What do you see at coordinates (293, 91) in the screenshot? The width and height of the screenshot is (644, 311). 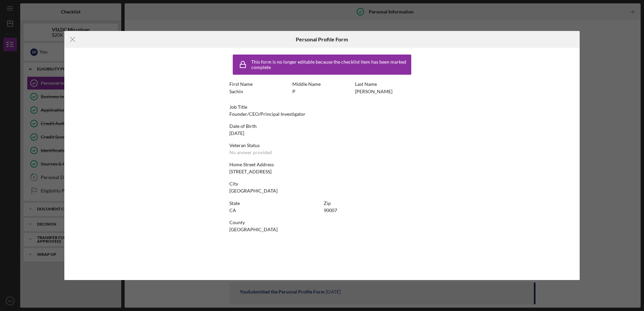 I see `div: P` at bounding box center [293, 91].